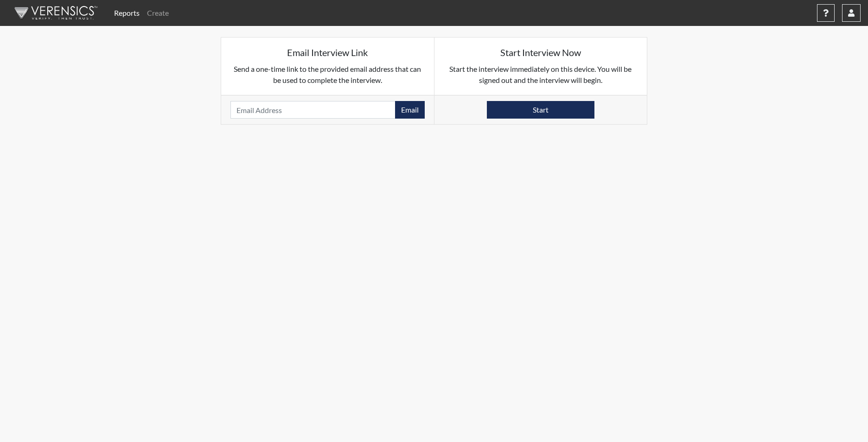  Describe the element at coordinates (410, 110) in the screenshot. I see `button: Email` at that location.